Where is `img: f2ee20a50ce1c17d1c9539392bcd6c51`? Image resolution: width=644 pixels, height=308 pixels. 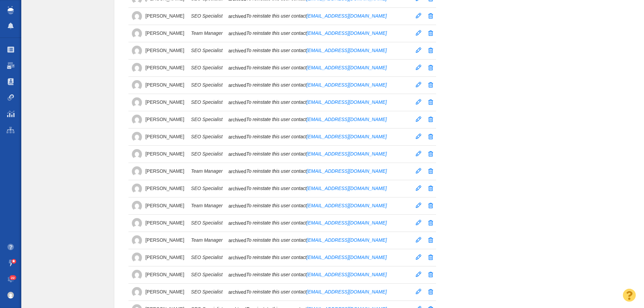
img: f2ee20a50ce1c17d1c9539392bcd6c51 is located at coordinates (137, 223).